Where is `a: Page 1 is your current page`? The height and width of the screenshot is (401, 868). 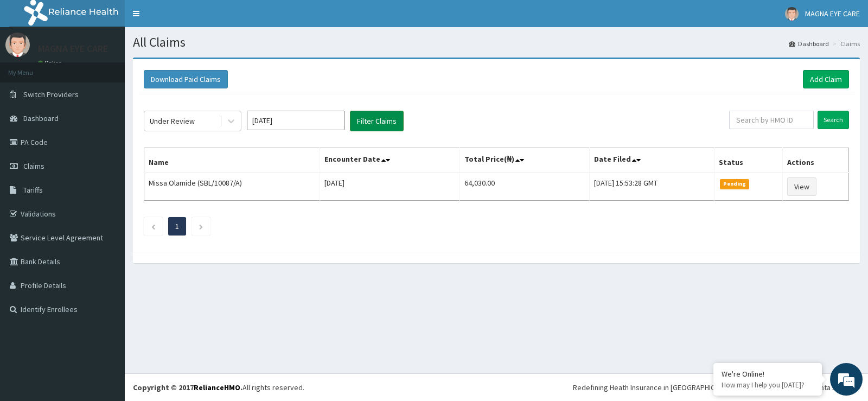 a: Page 1 is your current page is located at coordinates (177, 226).